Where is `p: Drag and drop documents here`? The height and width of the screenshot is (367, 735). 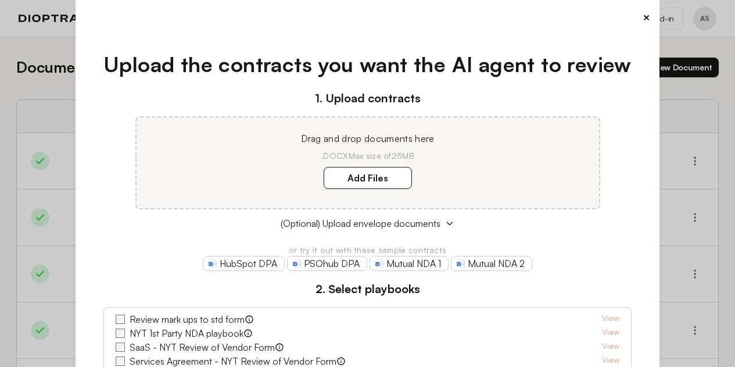 p: Drag and drop documents here is located at coordinates (368, 138).